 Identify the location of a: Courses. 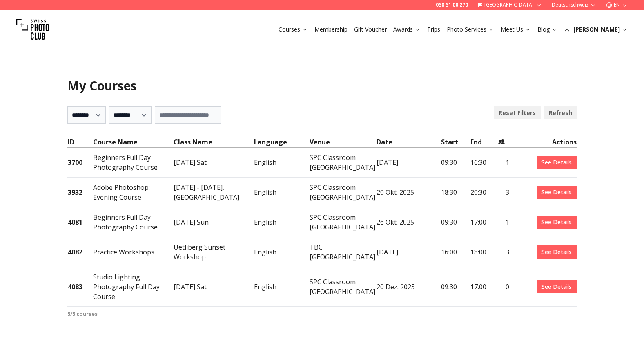
(293, 29).